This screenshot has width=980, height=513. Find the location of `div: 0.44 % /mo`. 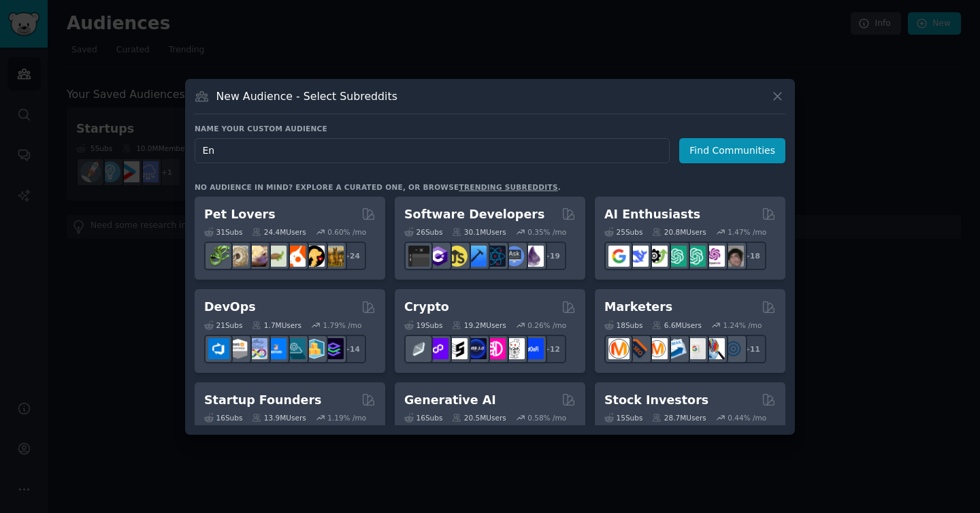

div: 0.44 % /mo is located at coordinates (746, 417).